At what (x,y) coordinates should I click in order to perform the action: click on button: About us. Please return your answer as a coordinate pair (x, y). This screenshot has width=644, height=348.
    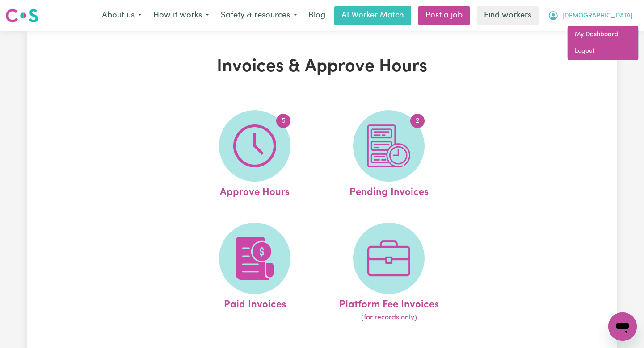
    Looking at the image, I should click on (122, 16).